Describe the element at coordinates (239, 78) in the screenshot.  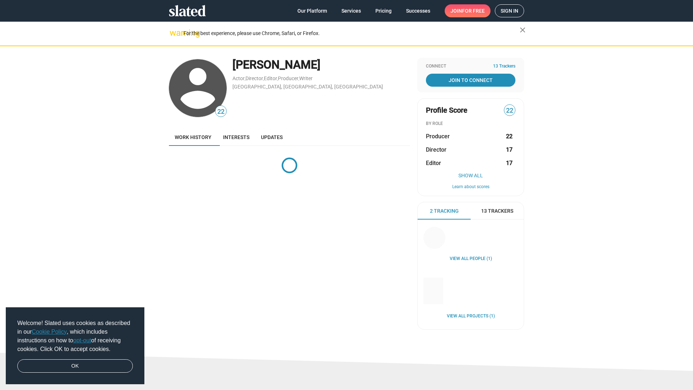
I see `a: Actor` at that location.